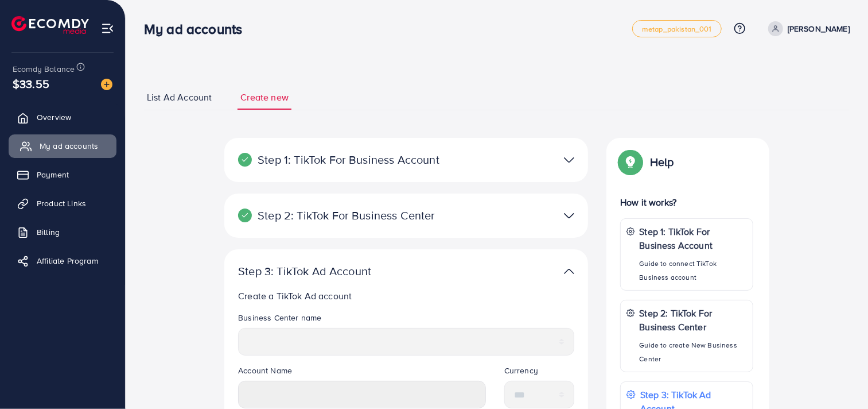  I want to click on img: logo, so click(50, 24).